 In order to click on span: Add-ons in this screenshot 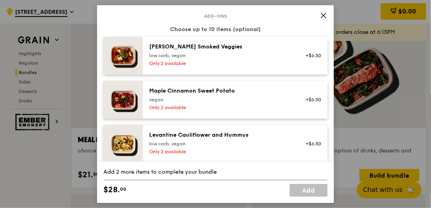, I will do `click(215, 16)`.